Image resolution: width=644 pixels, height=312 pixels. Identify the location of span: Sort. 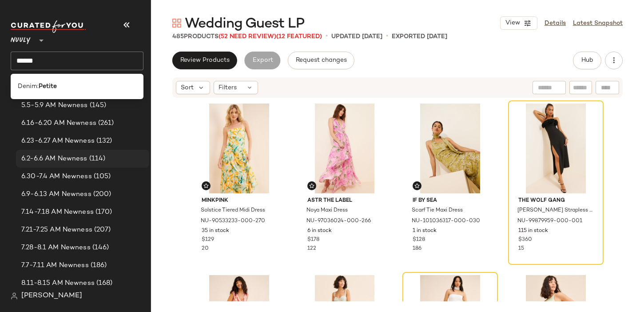
(187, 88).